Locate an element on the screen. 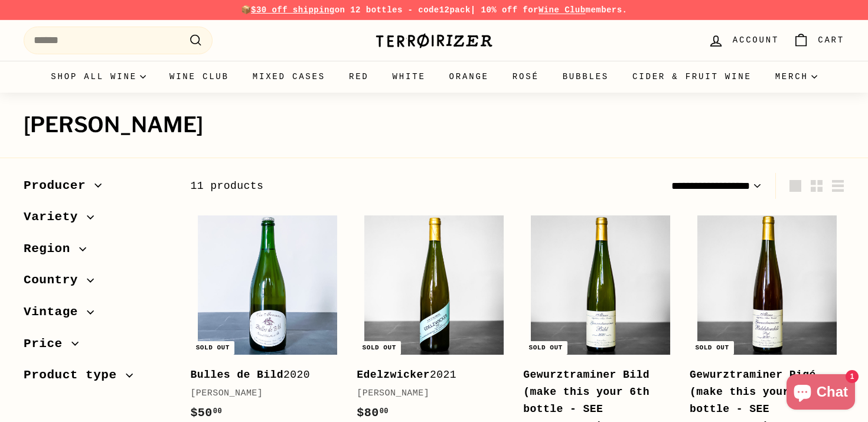  span: Region is located at coordinates (52, 249).